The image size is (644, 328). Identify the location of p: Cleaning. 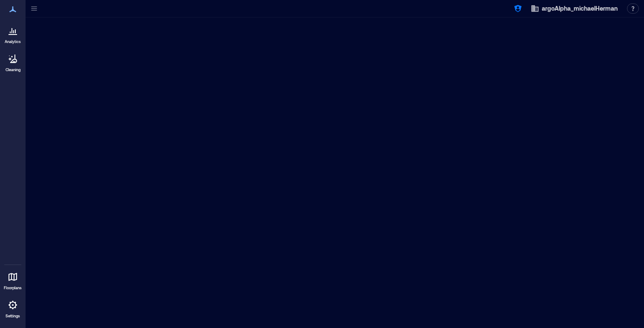
(13, 70).